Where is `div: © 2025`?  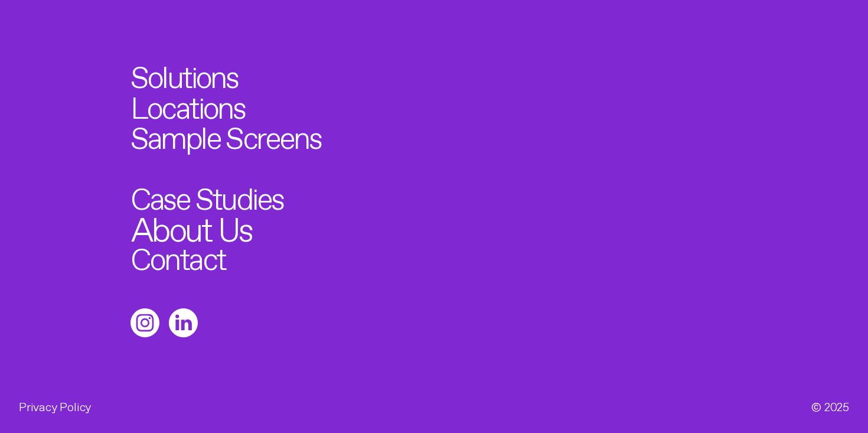 div: © 2025 is located at coordinates (831, 405).